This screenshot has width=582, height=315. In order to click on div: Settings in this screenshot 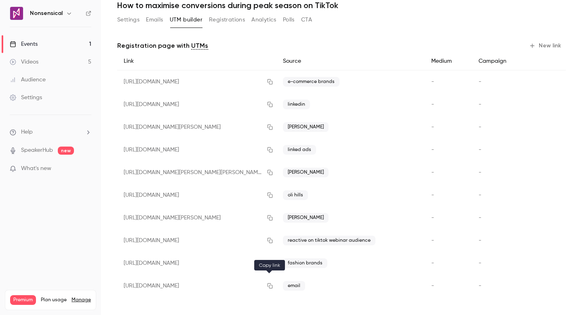, I will do `click(26, 97)`.